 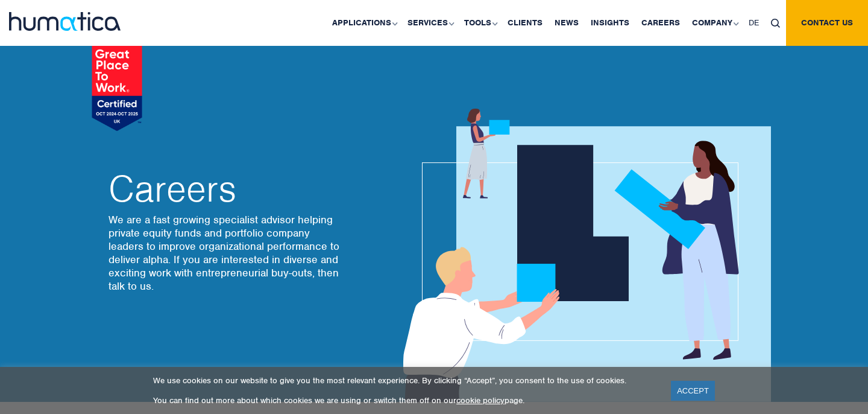 What do you see at coordinates (226, 253) in the screenshot?
I see `p: We are a fast growing specialist advisor helping private equity funds and portfolio company leade...` at bounding box center [226, 253].